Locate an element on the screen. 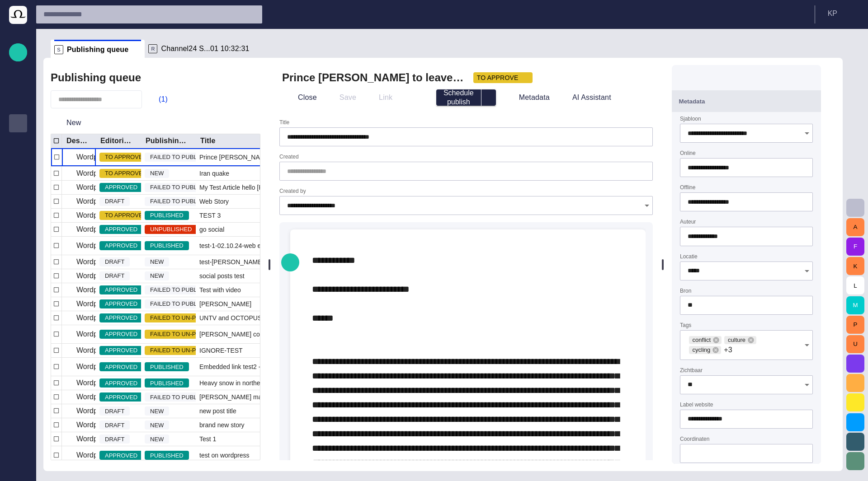 This screenshot has height=481, width=868. span: Publishing queue KKK is located at coordinates (18, 141).